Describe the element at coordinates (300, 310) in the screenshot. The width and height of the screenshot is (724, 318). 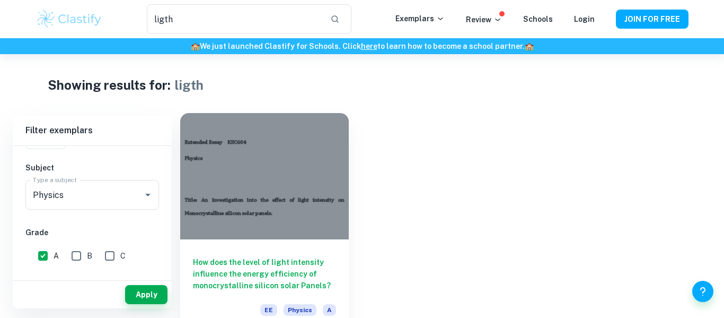
I see `span: Physics` at that location.